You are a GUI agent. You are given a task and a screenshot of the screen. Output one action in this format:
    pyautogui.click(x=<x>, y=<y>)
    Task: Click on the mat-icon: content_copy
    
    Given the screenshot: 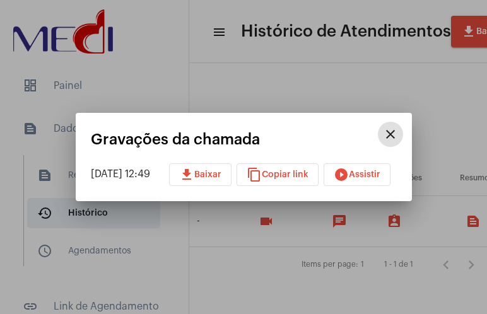 What is the action you would take?
    pyautogui.click(x=254, y=175)
    